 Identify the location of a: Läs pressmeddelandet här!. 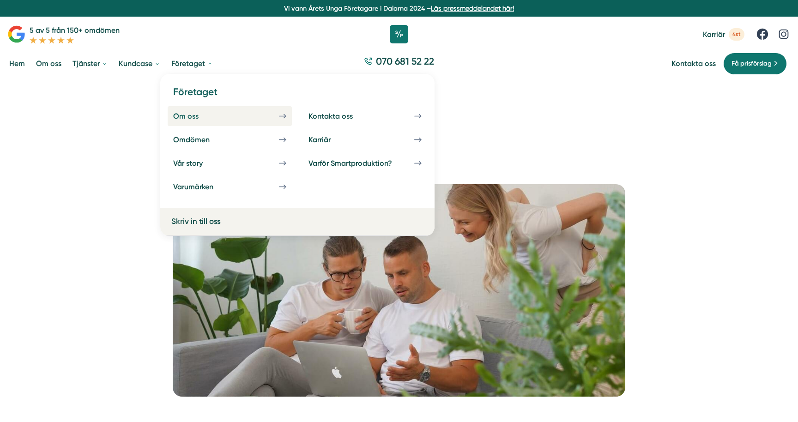
(472, 8).